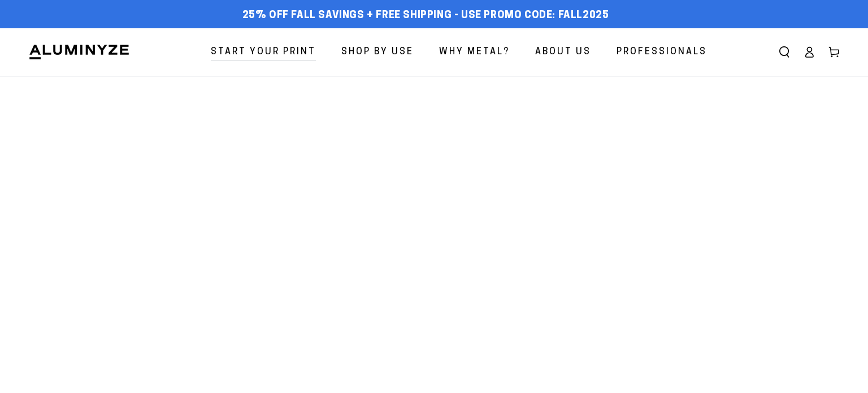 This screenshot has height=393, width=868. What do you see at coordinates (263, 52) in the screenshot?
I see `a: Start Your Print` at bounding box center [263, 52].